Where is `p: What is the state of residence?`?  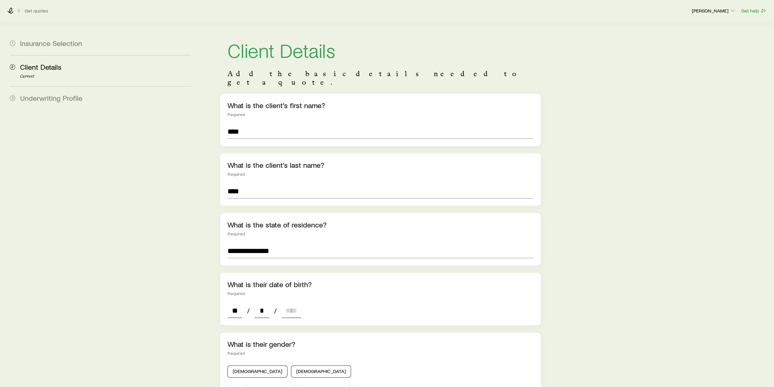 p: What is the state of residence? is located at coordinates (380, 225).